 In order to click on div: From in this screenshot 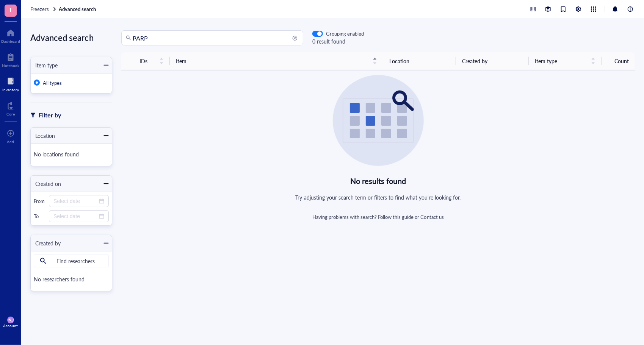, I will do `click(40, 201)`.